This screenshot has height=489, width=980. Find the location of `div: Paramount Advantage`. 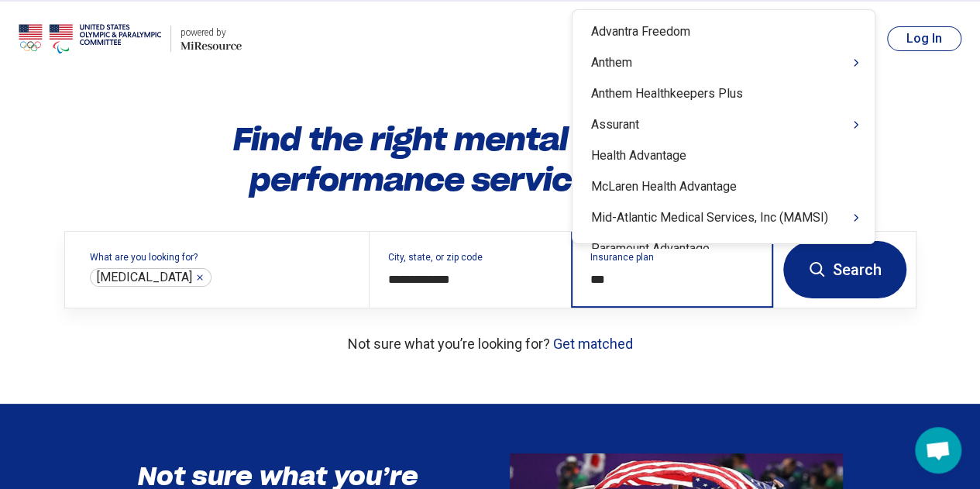

div: Paramount Advantage is located at coordinates (723, 249).